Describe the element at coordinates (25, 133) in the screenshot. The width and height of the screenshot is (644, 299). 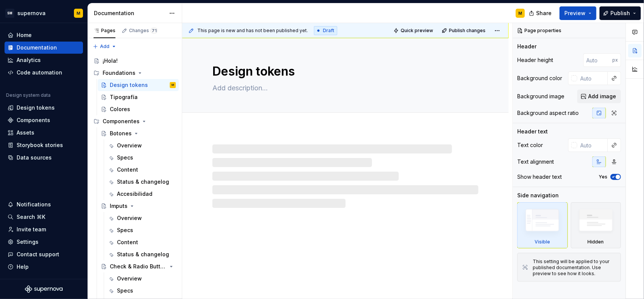
I see `div: Assets` at that location.